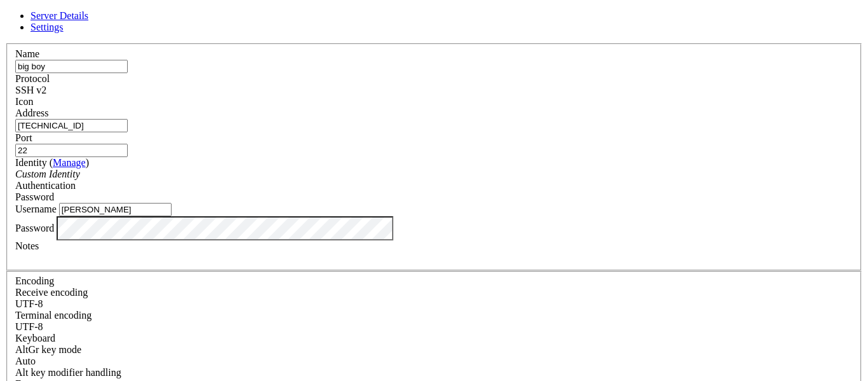 The width and height of the screenshot is (868, 381). Describe the element at coordinates (353, 205) in the screenshot. I see `x-row: Expanded Security Maintenance for Applications is not enabled.` at that location.